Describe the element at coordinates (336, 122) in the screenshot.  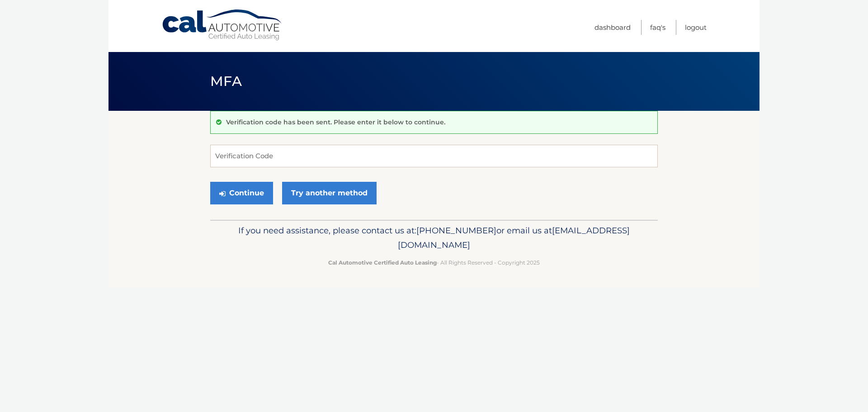
I see `p: Verification code has been sent. Please enter it below to continue.` at that location.